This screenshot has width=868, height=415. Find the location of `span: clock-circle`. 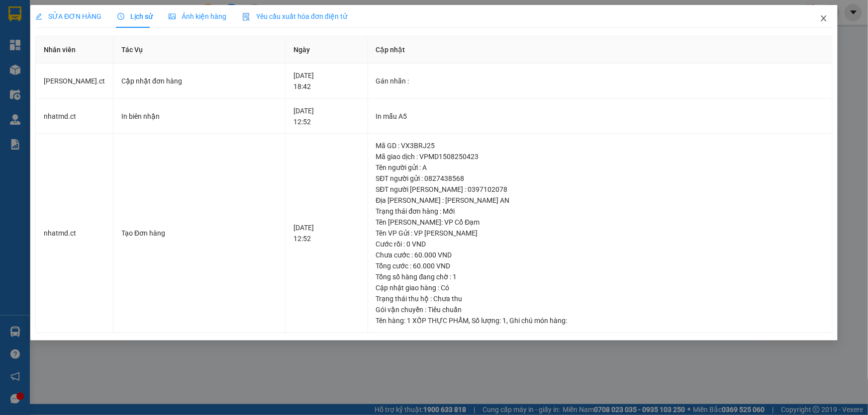

span: clock-circle is located at coordinates (121, 16).